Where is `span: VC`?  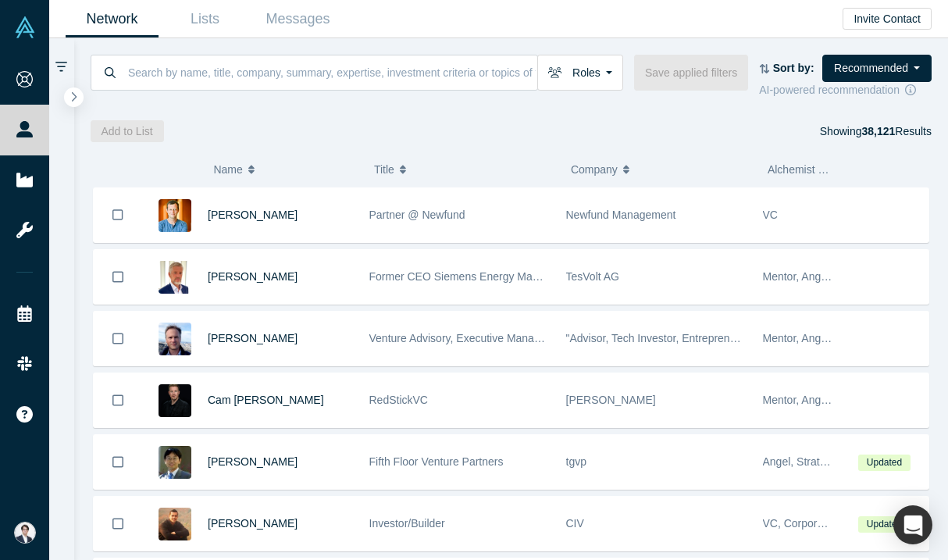
span: VC is located at coordinates (770, 215).